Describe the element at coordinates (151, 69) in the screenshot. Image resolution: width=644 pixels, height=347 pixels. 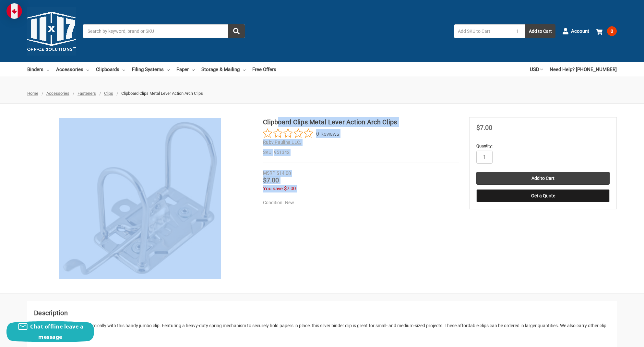
I see `a: Filing Systems` at that location.